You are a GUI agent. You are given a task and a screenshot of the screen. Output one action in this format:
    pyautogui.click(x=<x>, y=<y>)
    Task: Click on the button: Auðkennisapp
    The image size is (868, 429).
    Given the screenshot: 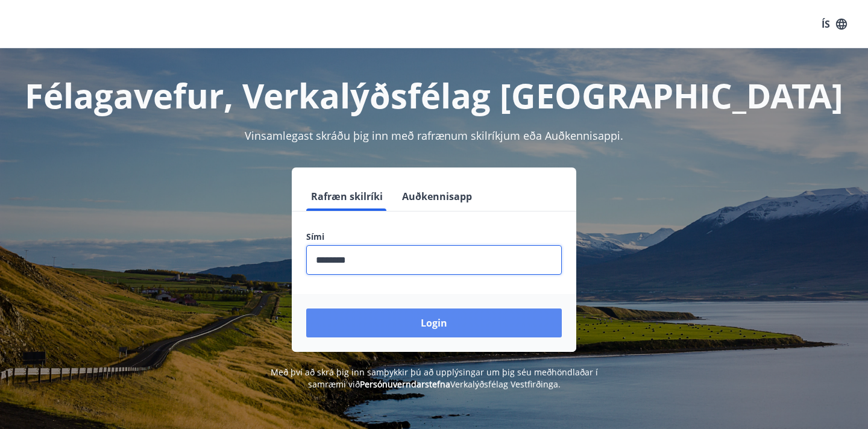 What is the action you would take?
    pyautogui.click(x=437, y=197)
    